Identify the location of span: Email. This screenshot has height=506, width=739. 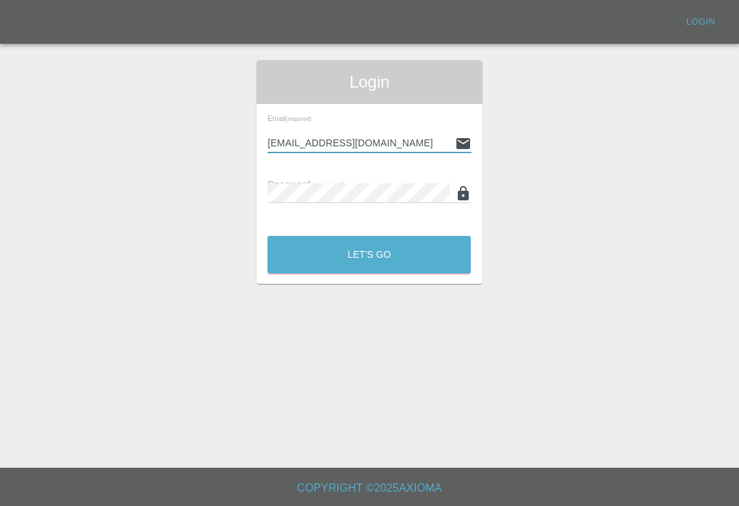
(289, 118).